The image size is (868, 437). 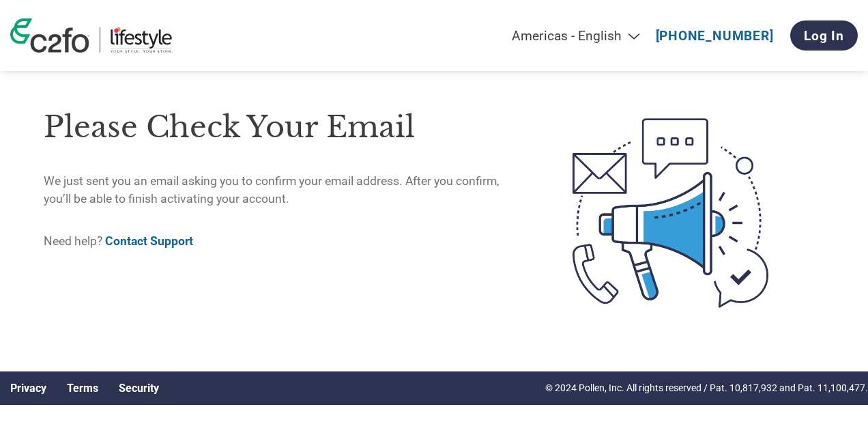 I want to click on a: Terms, so click(x=83, y=388).